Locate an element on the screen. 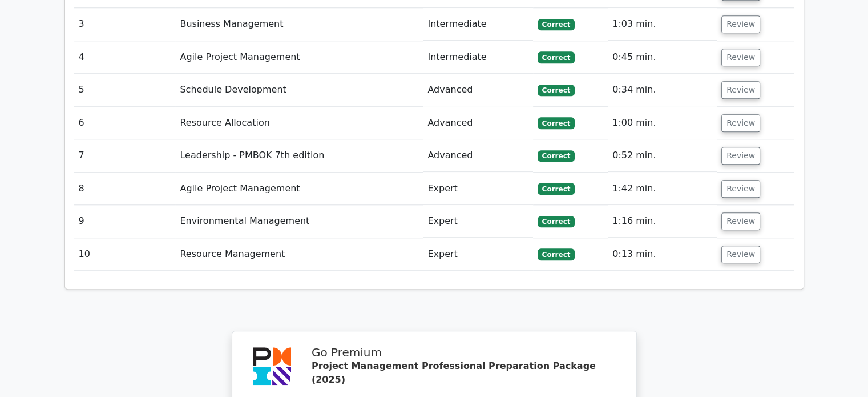 The height and width of the screenshot is (397, 868). td: 9 is located at coordinates (125, 221).